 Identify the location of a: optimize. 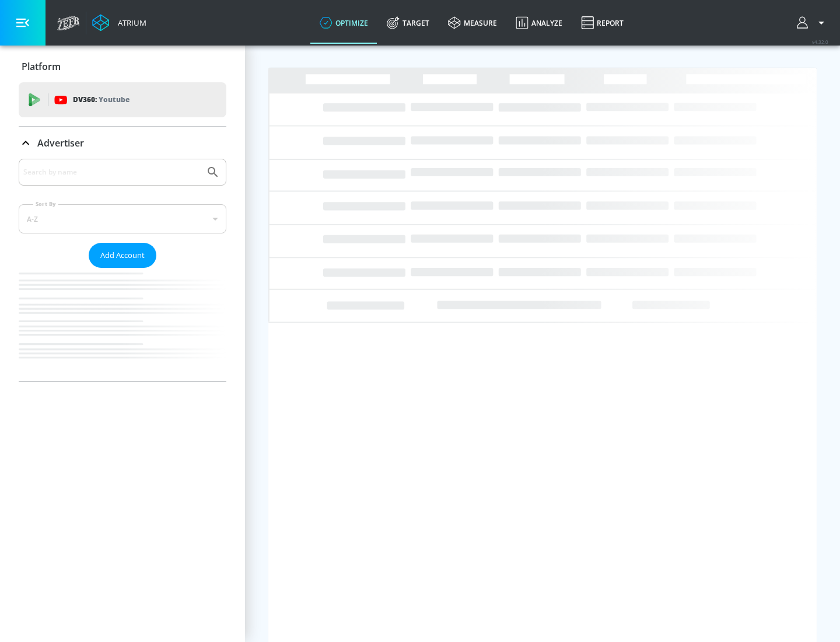
(344, 23).